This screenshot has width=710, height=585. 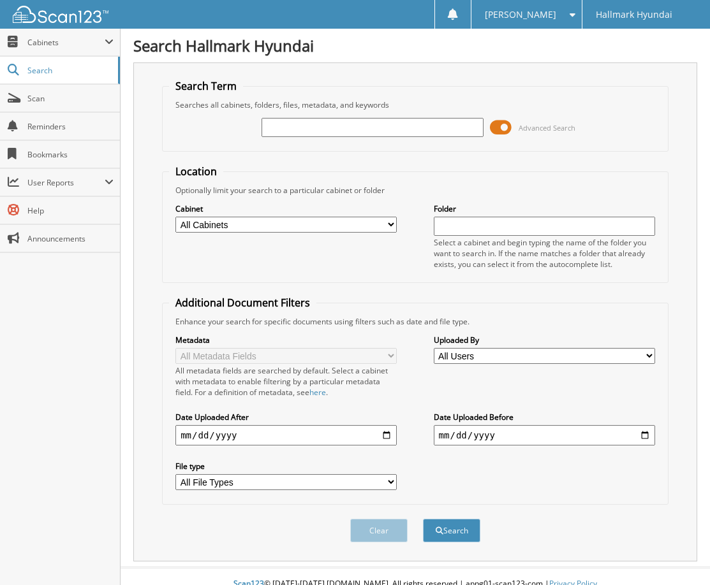 What do you see at coordinates (415, 321) in the screenshot?
I see `div: Enhance your search for specific documents using filters such as date and file type.` at bounding box center [415, 321].